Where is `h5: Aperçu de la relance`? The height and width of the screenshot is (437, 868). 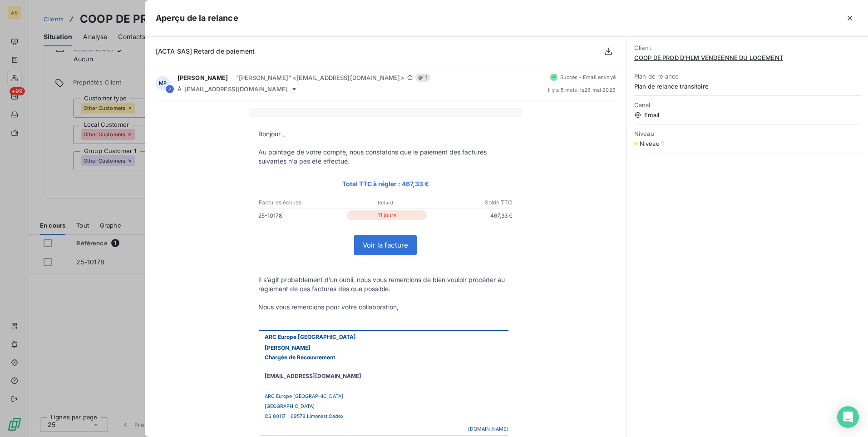
h5: Aperçu de la relance is located at coordinates (197, 18).